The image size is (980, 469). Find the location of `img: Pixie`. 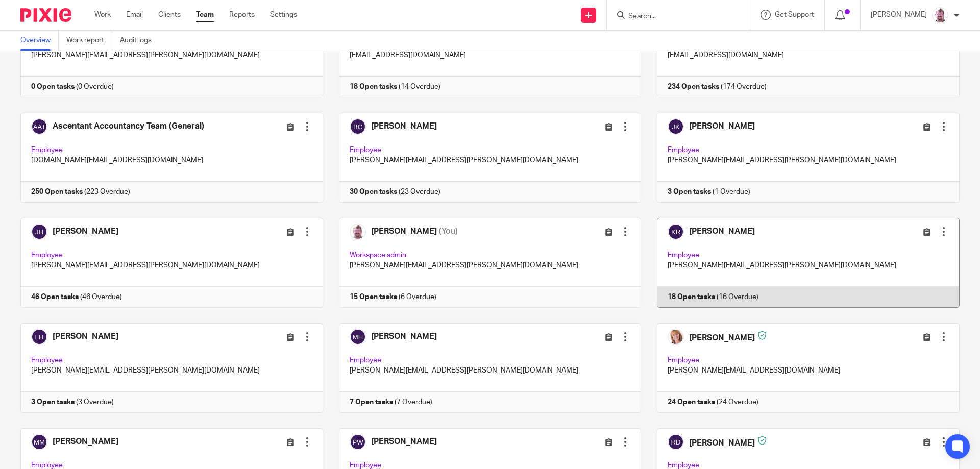

img: Pixie is located at coordinates (46, 15).